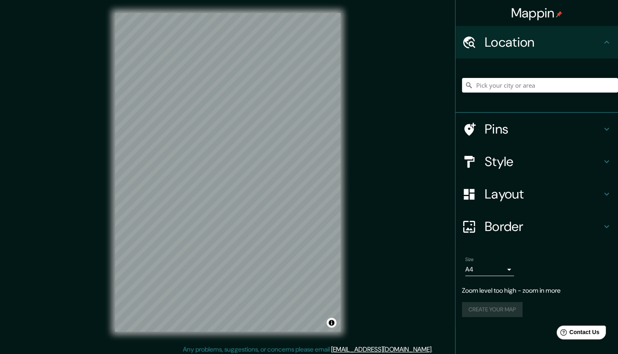 The height and width of the screenshot is (354, 618). Describe the element at coordinates (543, 227) in the screenshot. I see `h4: Border` at that location.